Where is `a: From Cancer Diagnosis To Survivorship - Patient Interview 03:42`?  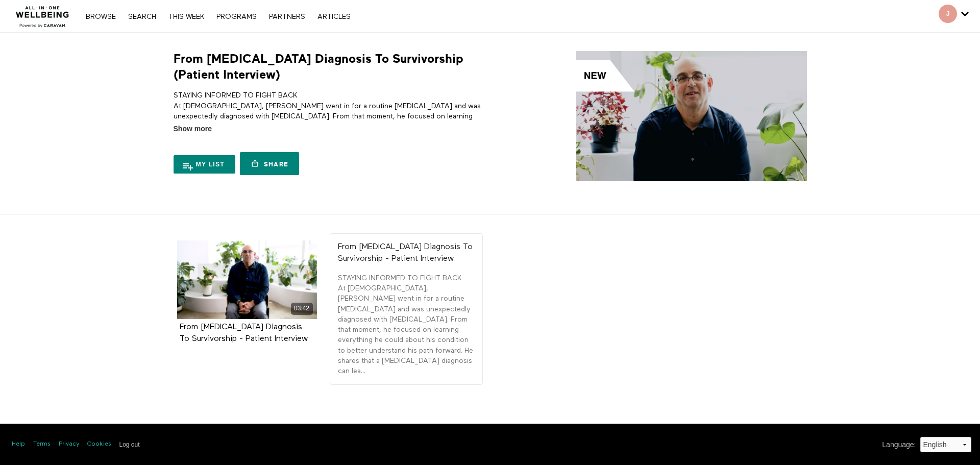 a: From Cancer Diagnosis To Survivorship - Patient Interview 03:42 is located at coordinates (247, 280).